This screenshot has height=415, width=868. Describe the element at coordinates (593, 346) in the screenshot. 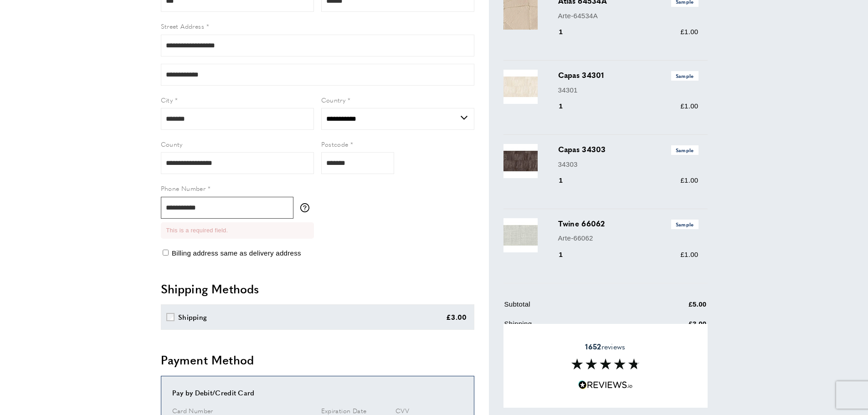

I see `strong: 1652` at that location.